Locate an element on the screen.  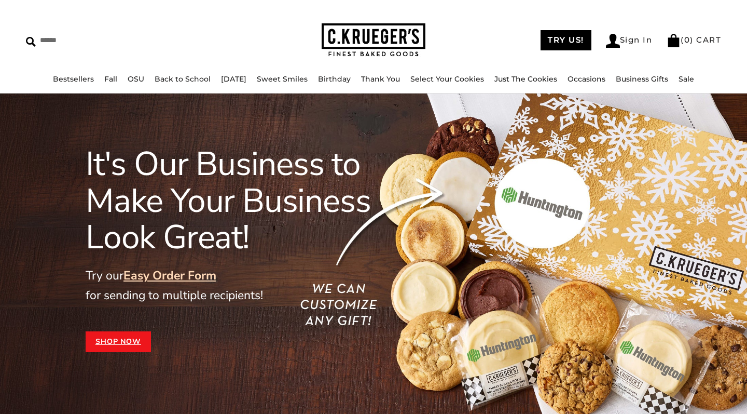
a: Sale is located at coordinates (687, 79).